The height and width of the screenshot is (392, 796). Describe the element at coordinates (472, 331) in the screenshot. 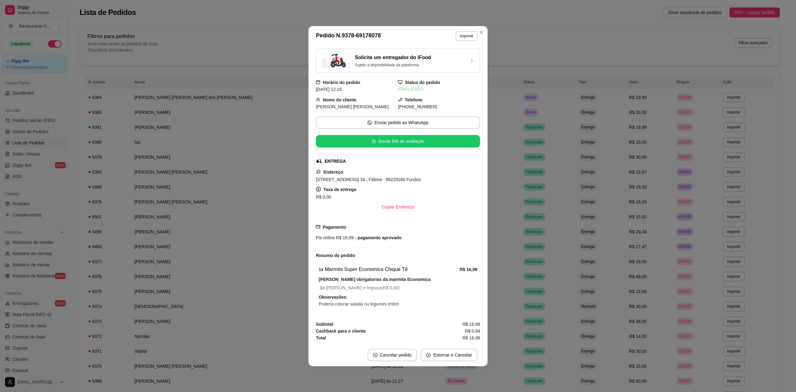

I see `span: R$ 0,84` at that location.